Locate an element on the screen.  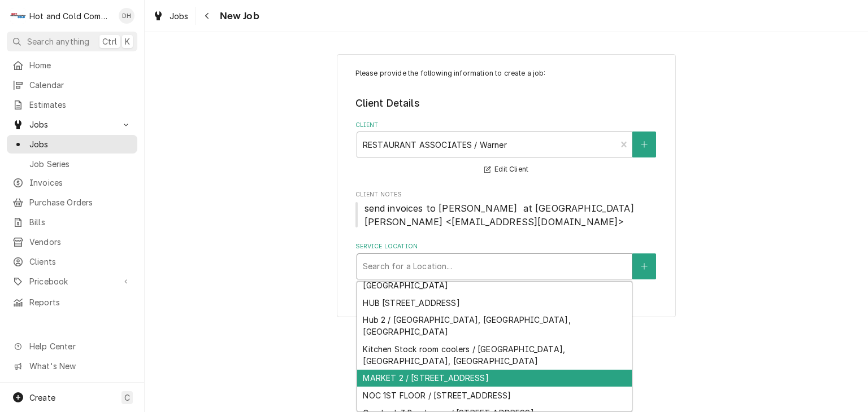
span: Search anything is located at coordinates (59, 41).